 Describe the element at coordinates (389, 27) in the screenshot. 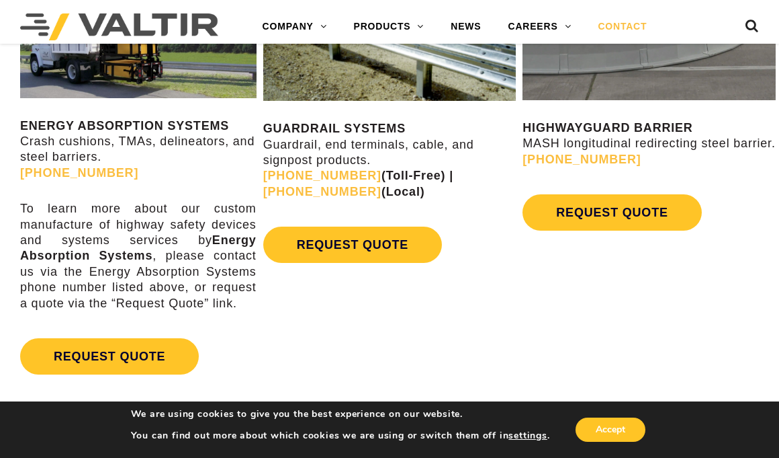

I see `a: PRODUCTS` at that location.